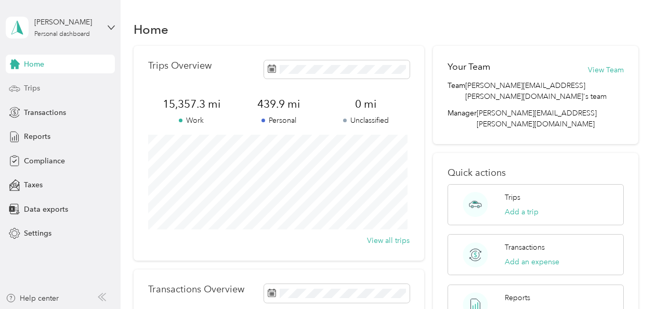 Image resolution: width=656 pixels, height=309 pixels. Describe the element at coordinates (44, 161) in the screenshot. I see `span: Compliance` at that location.